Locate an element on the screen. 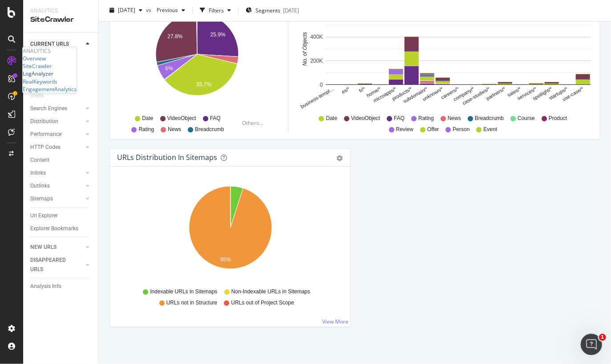  div: URLs Distribution in Sitemaps is located at coordinates (167, 157).